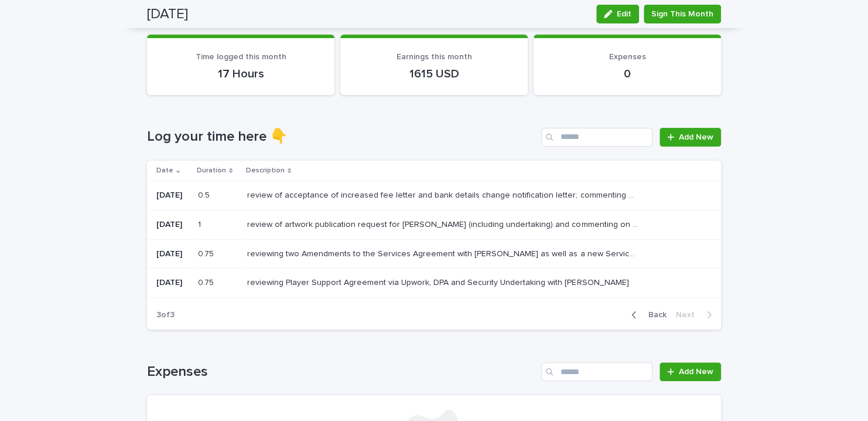 The height and width of the screenshot is (421, 868). I want to click on p: 0.5, so click(205, 194).